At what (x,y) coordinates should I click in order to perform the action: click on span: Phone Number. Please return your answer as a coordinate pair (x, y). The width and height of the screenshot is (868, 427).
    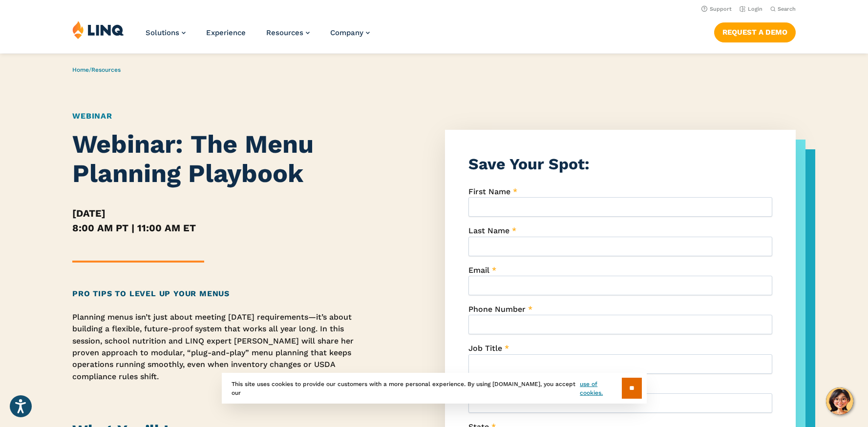
    Looking at the image, I should click on (497, 309).